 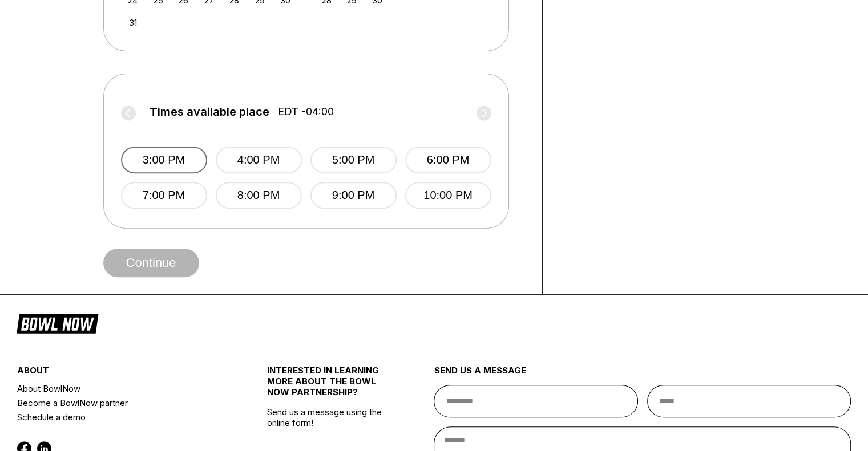 What do you see at coordinates (353, 159) in the screenshot?
I see `button: 5:00 PM` at bounding box center [353, 159].